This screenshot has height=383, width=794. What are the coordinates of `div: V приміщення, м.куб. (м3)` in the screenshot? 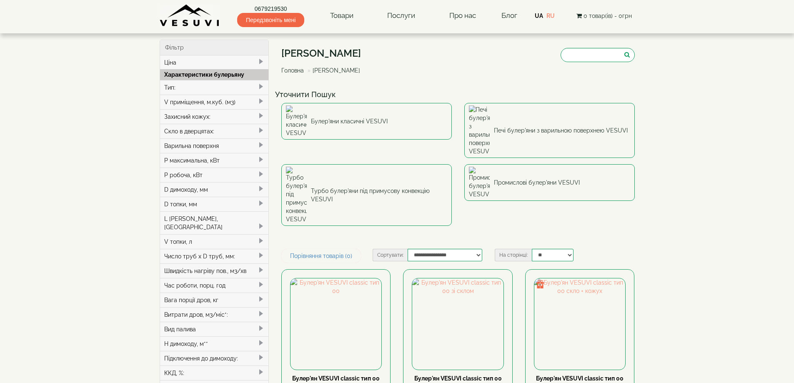 It's located at (214, 102).